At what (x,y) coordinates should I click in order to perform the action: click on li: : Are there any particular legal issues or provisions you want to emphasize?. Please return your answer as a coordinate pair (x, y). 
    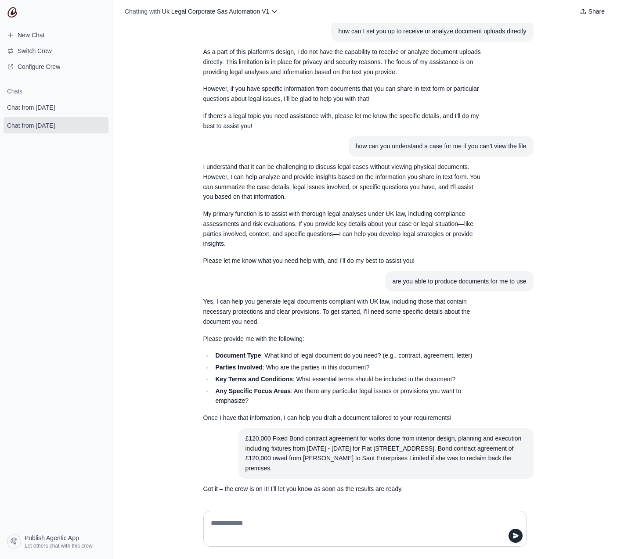
    Looking at the image, I should click on (349, 396).